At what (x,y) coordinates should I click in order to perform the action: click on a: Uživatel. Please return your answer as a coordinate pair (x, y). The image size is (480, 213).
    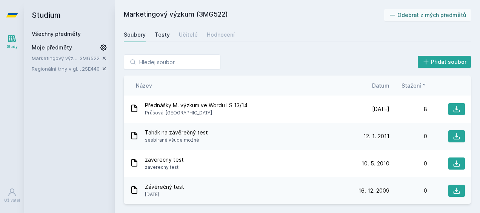
    Looking at the image, I should click on (12, 195).